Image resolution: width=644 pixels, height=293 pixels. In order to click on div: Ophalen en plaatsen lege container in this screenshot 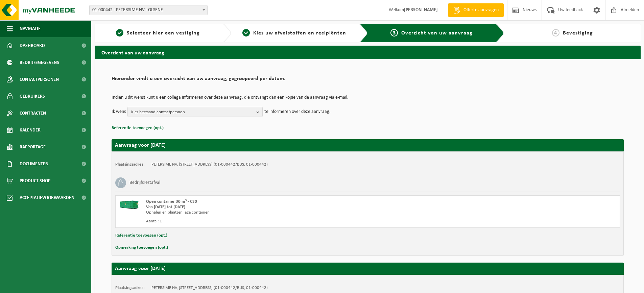, I will do `click(271, 213)`.